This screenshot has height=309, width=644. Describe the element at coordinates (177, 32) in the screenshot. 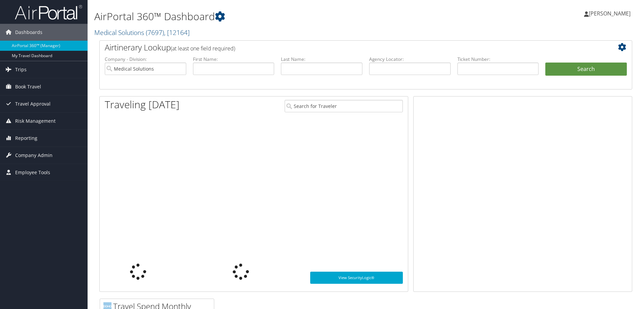

I see `span: , [ 12164 ]` at that location.